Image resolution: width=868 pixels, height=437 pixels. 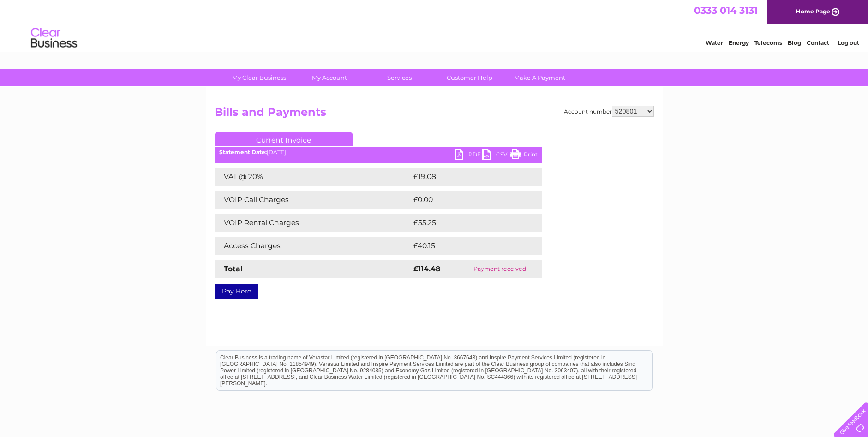 I want to click on td: Access Charges, so click(x=312, y=246).